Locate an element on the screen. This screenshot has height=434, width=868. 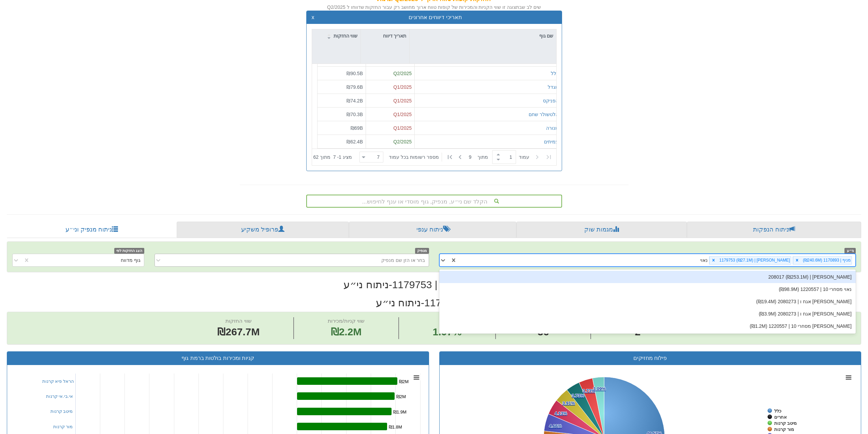
span: שווי החזקות is located at coordinates (238, 320).